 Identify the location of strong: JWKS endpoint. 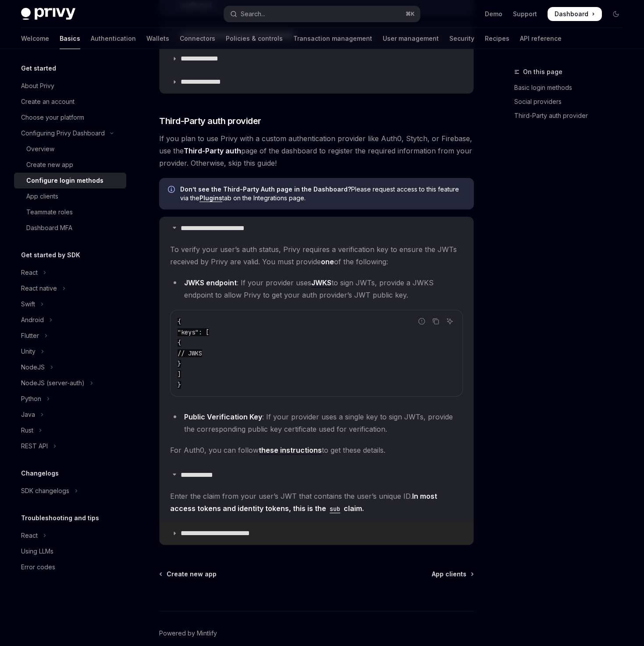
(210, 283).